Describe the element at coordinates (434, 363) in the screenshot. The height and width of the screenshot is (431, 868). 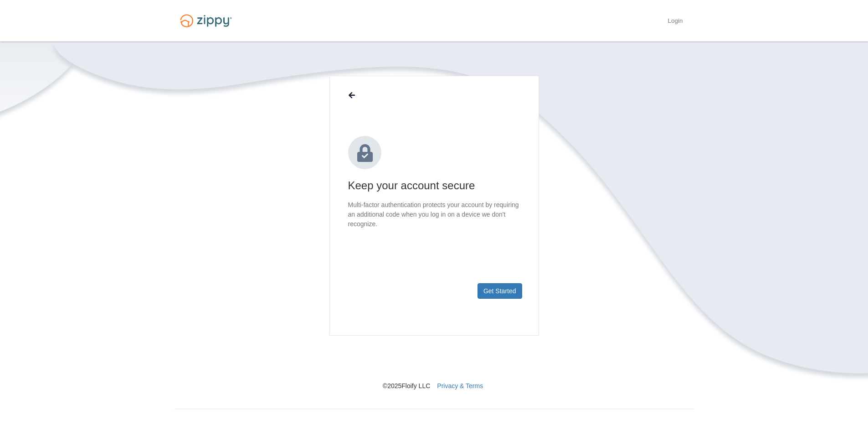
I see `nav: © 2025 Floify LLC` at that location.